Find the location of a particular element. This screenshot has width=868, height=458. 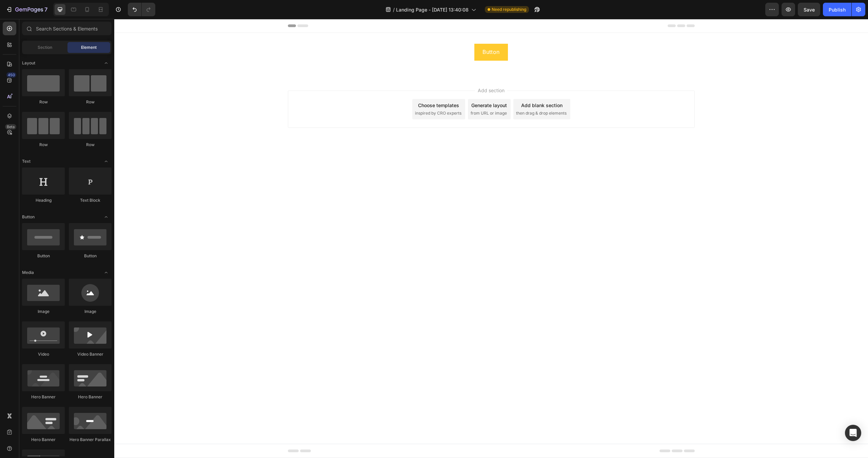

span: Section is located at coordinates (45, 47).